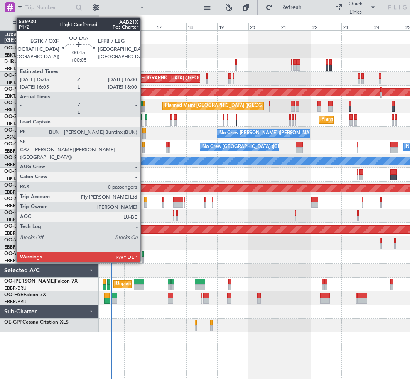 Image resolution: width=410 pixels, height=379 pixels. I want to click on input: Trip Number, so click(49, 7).